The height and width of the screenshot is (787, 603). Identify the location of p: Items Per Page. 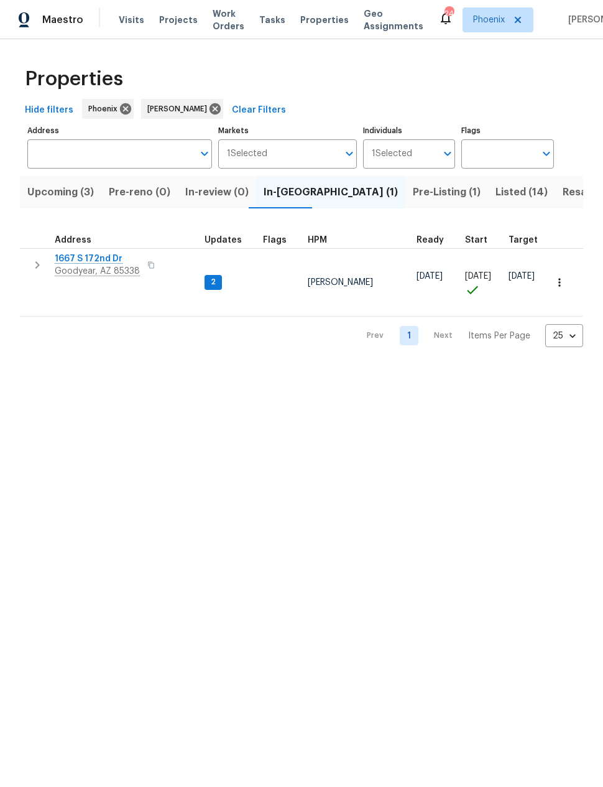
(500, 336).